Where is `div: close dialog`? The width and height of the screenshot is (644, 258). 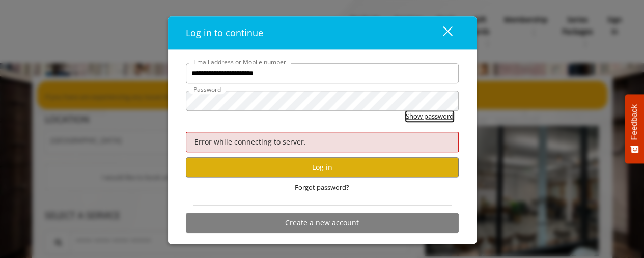
div: close dialog is located at coordinates (441, 33).